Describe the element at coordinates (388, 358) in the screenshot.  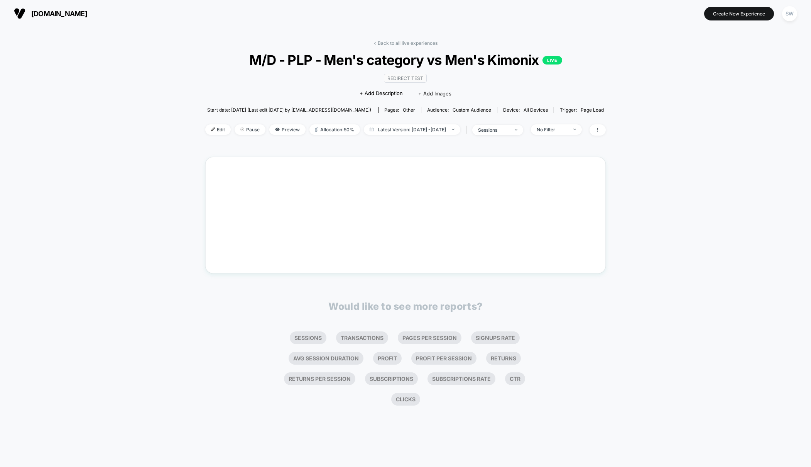
I see `li: Profit` at that location.